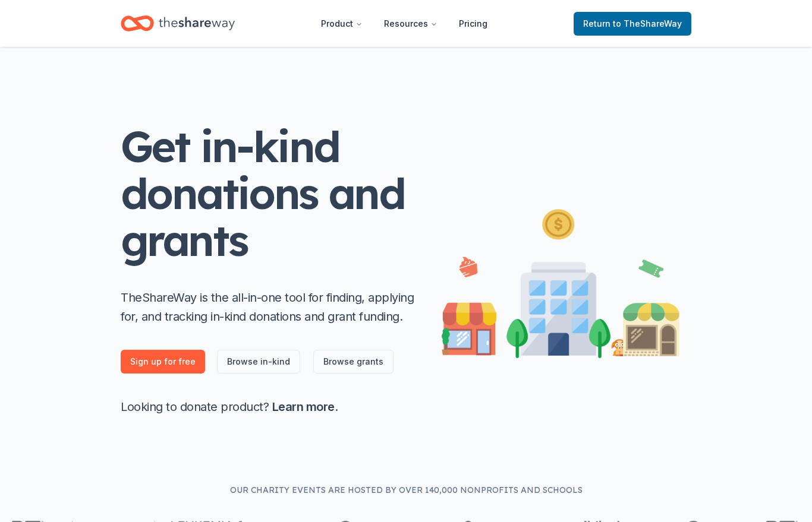  I want to click on img: Illustration for landing page, so click(560, 281).